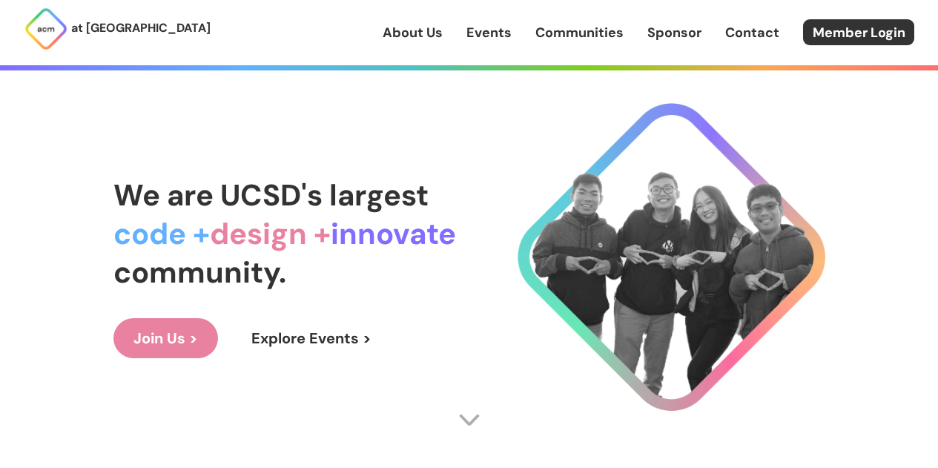 This screenshot has width=938, height=468. I want to click on a: Sponsor, so click(674, 33).